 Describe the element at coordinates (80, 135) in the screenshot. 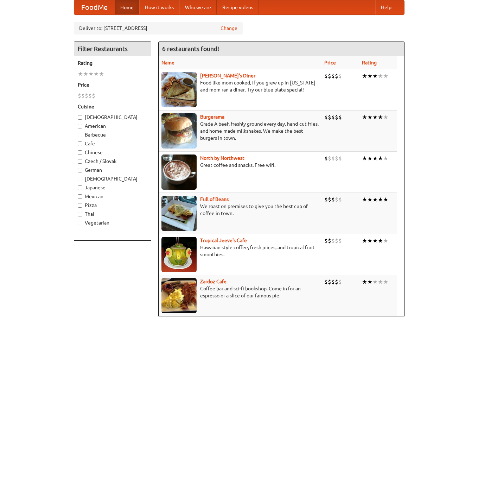

I see `input: Barbecue` at that location.